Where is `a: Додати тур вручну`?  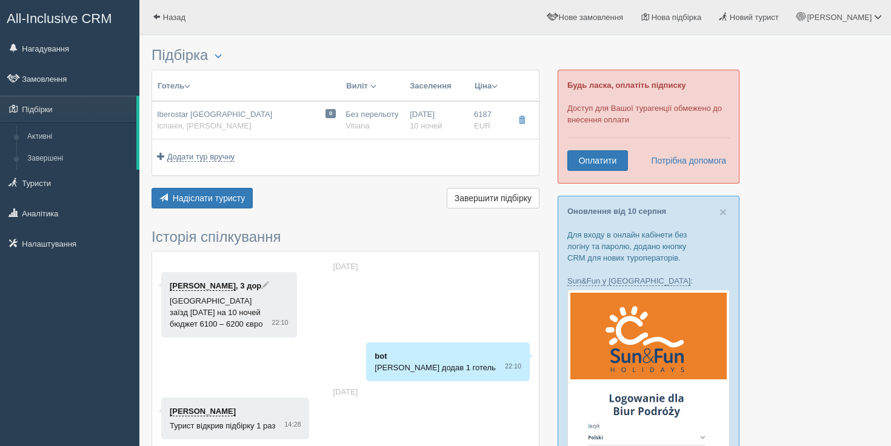 a: Додати тур вручну is located at coordinates (196, 156).